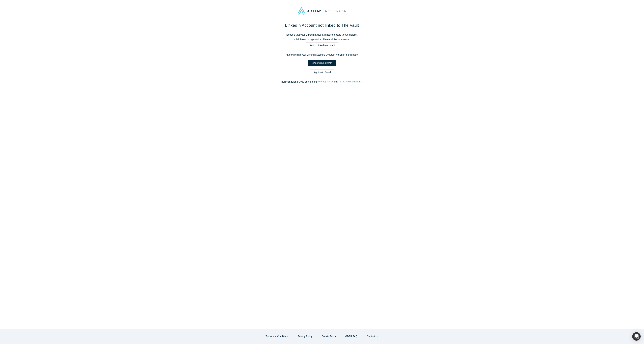 The image size is (644, 344). What do you see at coordinates (322, 39) in the screenshot?
I see `p: Click below to login with a different LinkedIn Account.` at bounding box center [322, 39].